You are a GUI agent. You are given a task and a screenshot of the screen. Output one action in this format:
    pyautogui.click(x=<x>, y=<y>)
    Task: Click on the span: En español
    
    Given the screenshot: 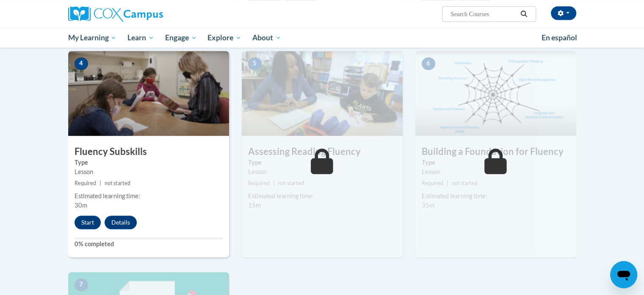 What is the action you would take?
    pyautogui.click(x=559, y=37)
    